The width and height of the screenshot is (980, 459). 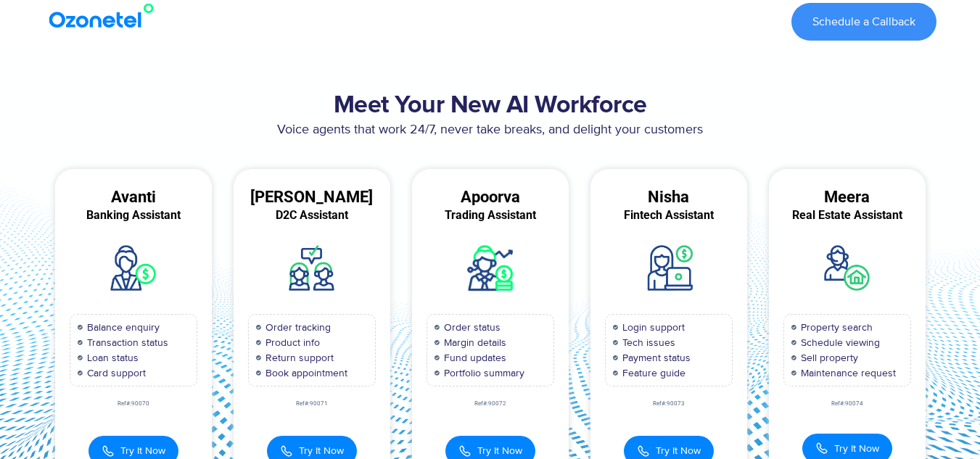 What do you see at coordinates (121, 327) in the screenshot?
I see `span: Balance enquiry` at bounding box center [121, 327].